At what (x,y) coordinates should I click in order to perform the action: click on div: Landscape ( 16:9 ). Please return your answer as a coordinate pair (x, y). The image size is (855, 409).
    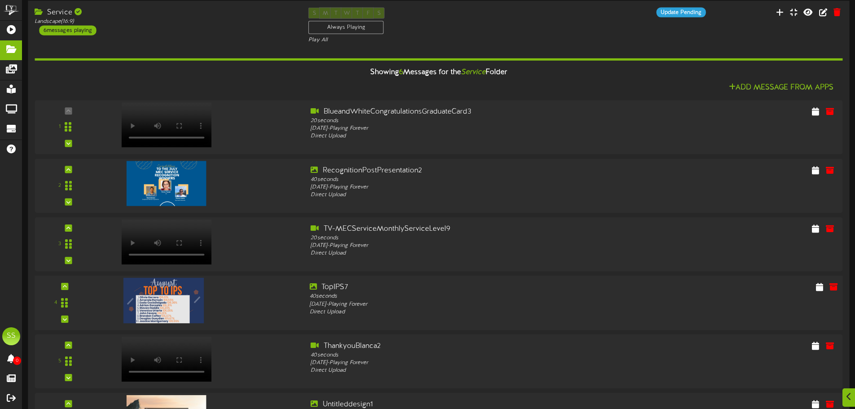
    Looking at the image, I should click on (165, 21).